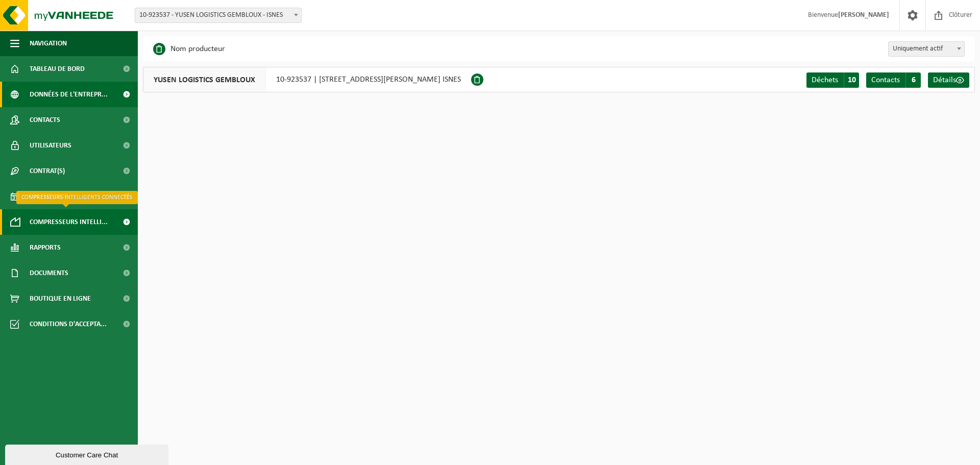  I want to click on span: Utilisateurs, so click(50, 145).